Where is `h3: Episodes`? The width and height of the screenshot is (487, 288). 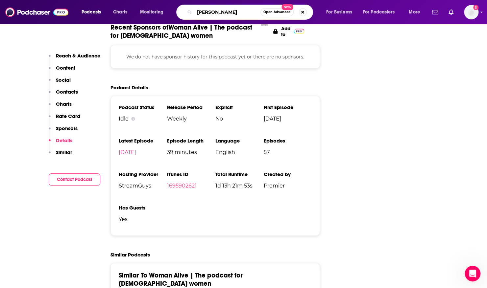
h3: Episodes is located at coordinates (287, 141).